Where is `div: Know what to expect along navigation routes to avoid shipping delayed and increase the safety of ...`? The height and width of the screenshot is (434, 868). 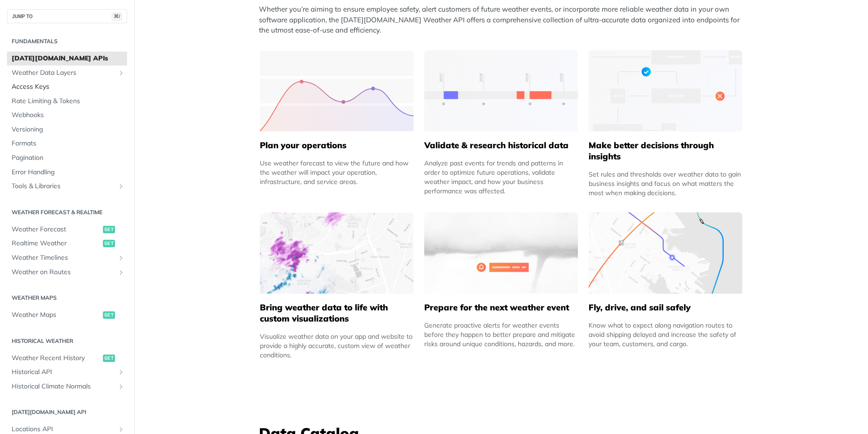
div: Know what to expect along navigation routes to avoid shipping delayed and increase the safety of ... is located at coordinates (666, 335).